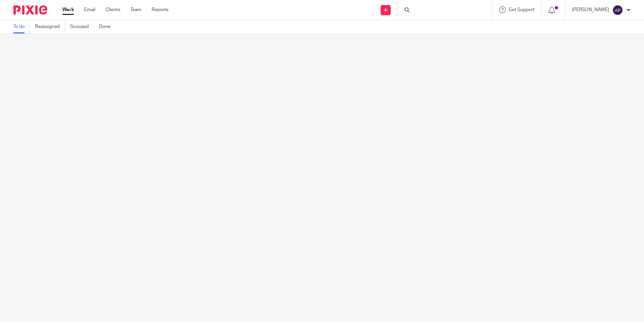  Describe the element at coordinates (82, 27) in the screenshot. I see `a: Snoozed` at that location.